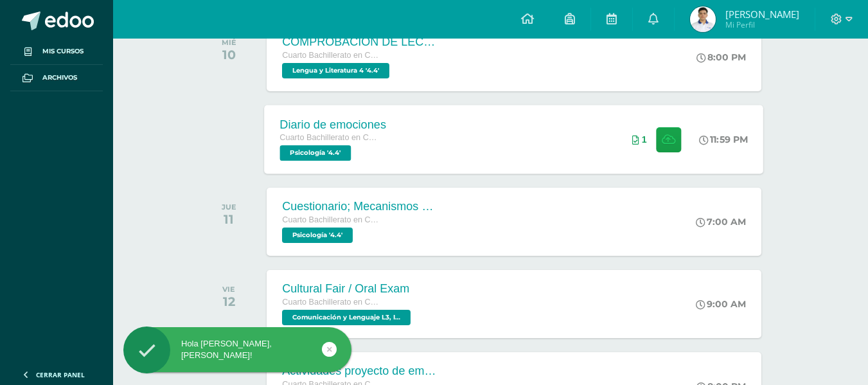 The height and width of the screenshot is (385, 868). Describe the element at coordinates (229, 55) in the screenshot. I see `div: 10` at that location.